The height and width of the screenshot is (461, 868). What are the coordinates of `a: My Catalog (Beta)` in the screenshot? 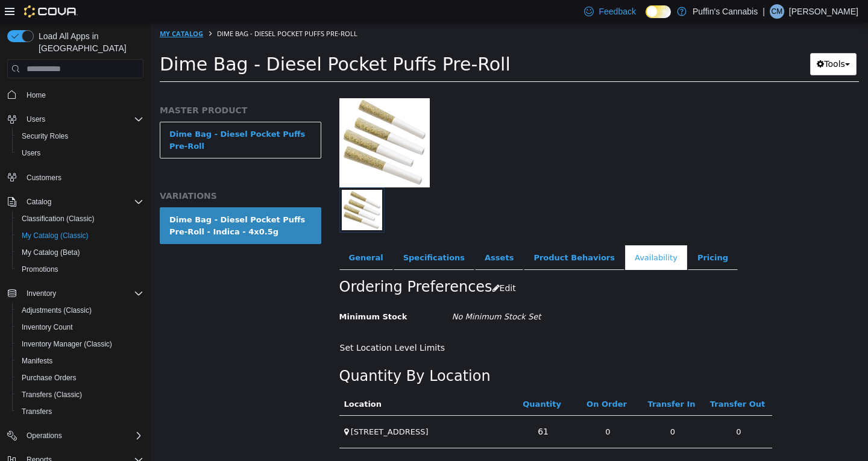 It's located at (51, 253).